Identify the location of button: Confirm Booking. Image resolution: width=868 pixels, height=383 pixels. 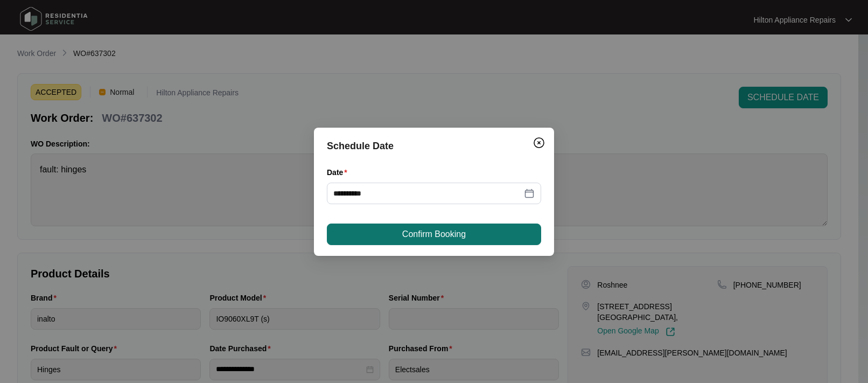
(434, 234).